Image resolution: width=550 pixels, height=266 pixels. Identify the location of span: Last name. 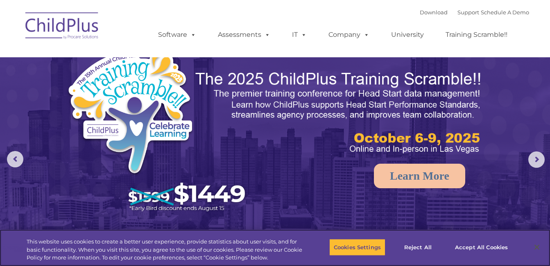
(126, 57).